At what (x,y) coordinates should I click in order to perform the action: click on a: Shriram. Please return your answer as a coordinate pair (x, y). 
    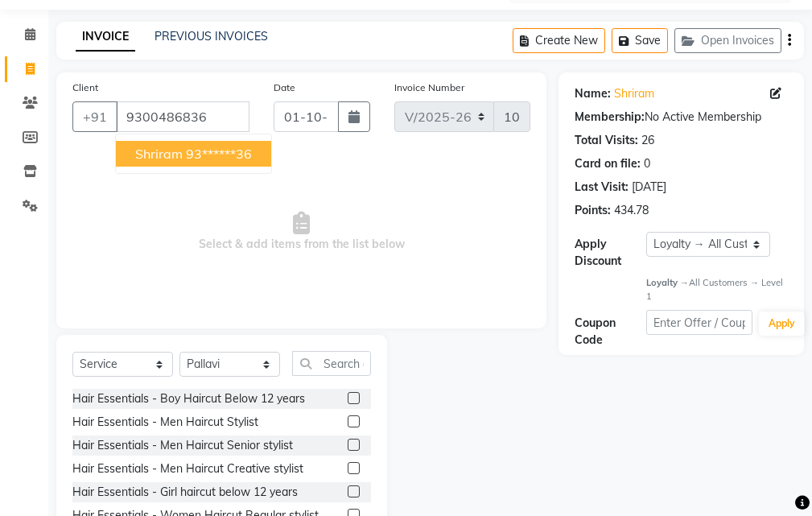
    Looking at the image, I should click on (634, 93).